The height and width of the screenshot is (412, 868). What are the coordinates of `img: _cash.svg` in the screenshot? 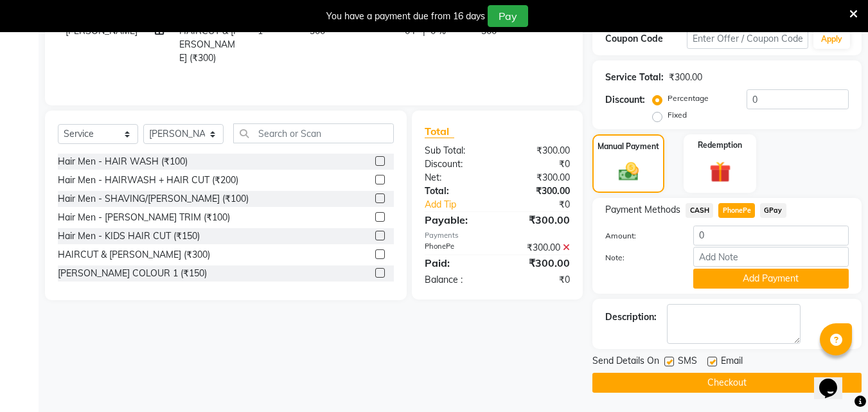 It's located at (628, 171).